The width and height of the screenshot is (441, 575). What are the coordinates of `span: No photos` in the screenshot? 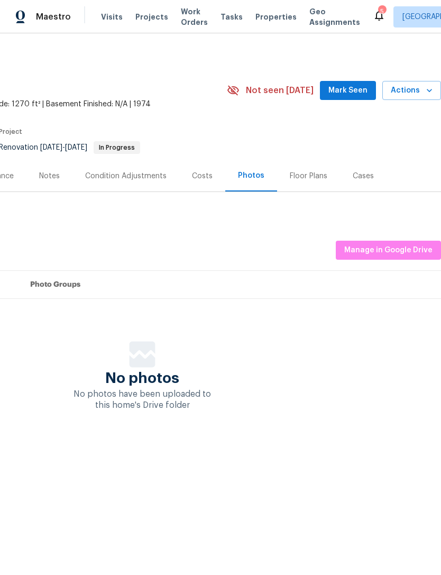 It's located at (142, 378).